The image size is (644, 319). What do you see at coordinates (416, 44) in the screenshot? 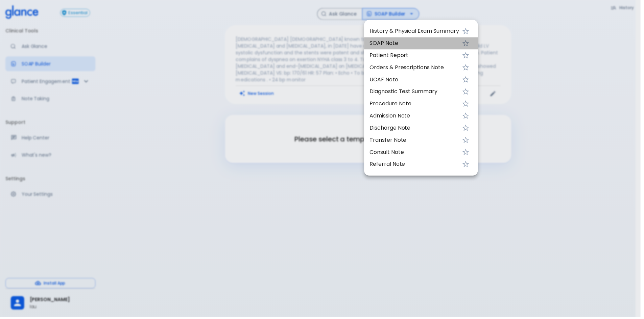
I see `span: SOAP Note` at bounding box center [416, 44].